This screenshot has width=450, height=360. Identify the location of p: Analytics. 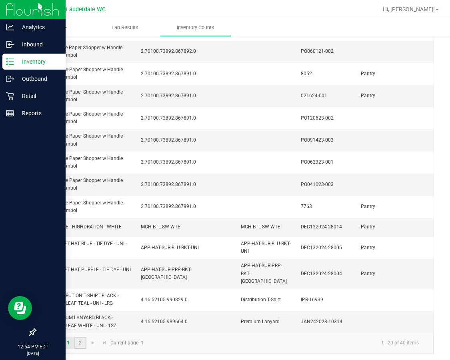
(38, 27).